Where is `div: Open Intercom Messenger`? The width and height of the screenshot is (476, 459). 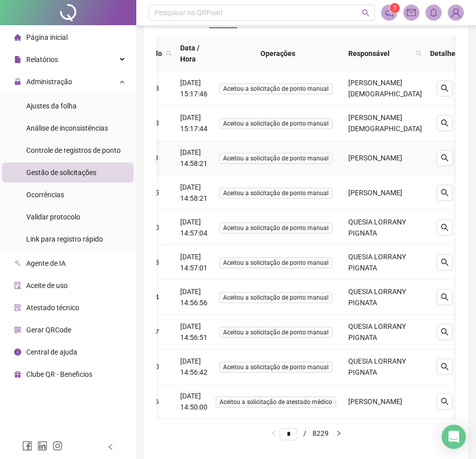 div: Open Intercom Messenger is located at coordinates (453, 437).